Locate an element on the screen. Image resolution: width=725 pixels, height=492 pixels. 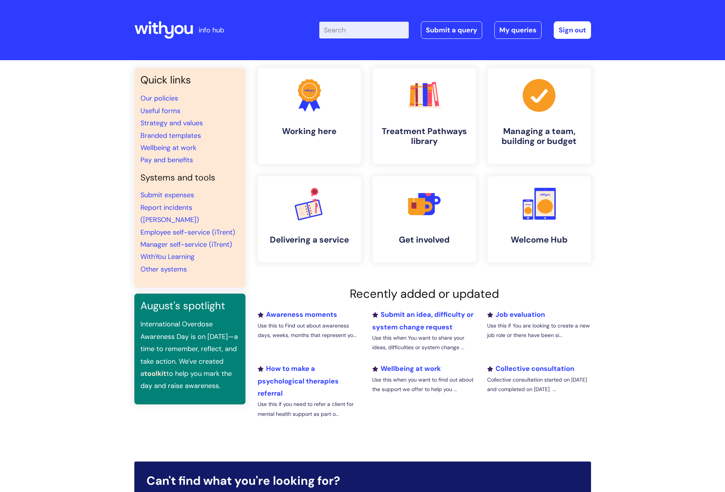
a: How to make a psychological therapies referral is located at coordinates (298, 381).